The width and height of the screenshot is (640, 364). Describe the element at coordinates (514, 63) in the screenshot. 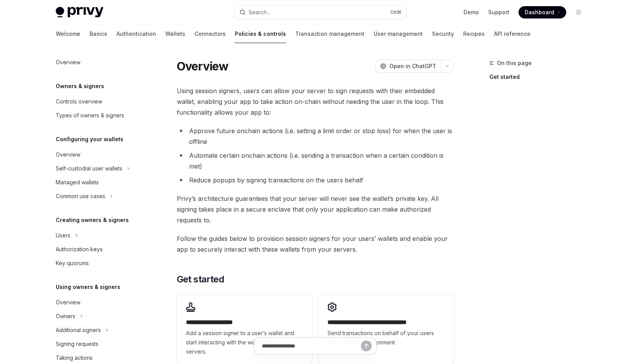

I see `span: On this page` at that location.